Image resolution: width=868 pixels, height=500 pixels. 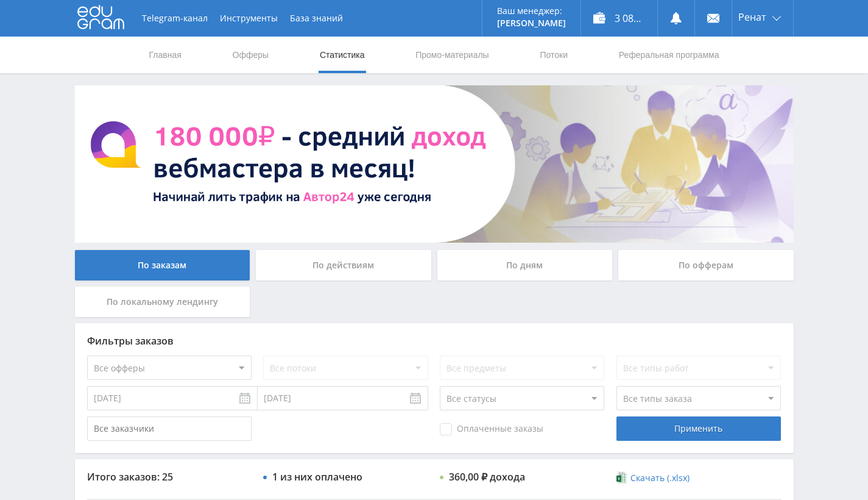 I want to click on div: По локальному лендингу, so click(x=162, y=301).